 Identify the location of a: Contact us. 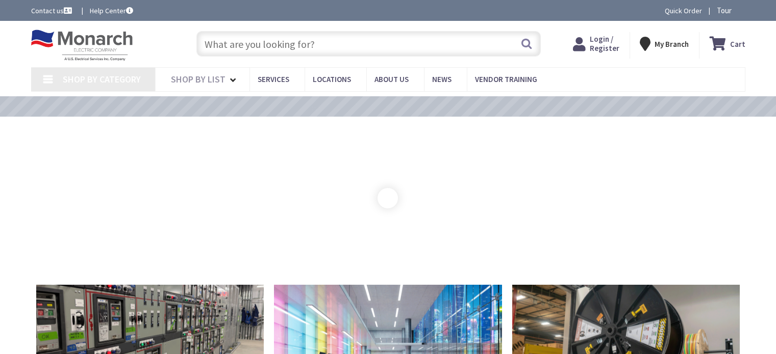
(53, 11).